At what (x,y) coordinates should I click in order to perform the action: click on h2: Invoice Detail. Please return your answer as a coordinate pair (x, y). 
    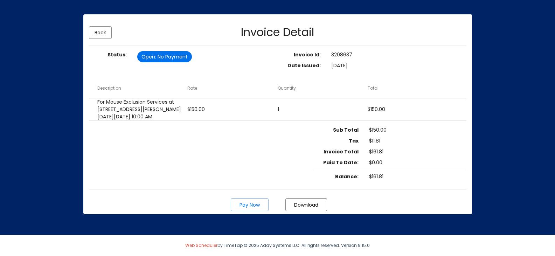
    Looking at the image, I should click on (277, 32).